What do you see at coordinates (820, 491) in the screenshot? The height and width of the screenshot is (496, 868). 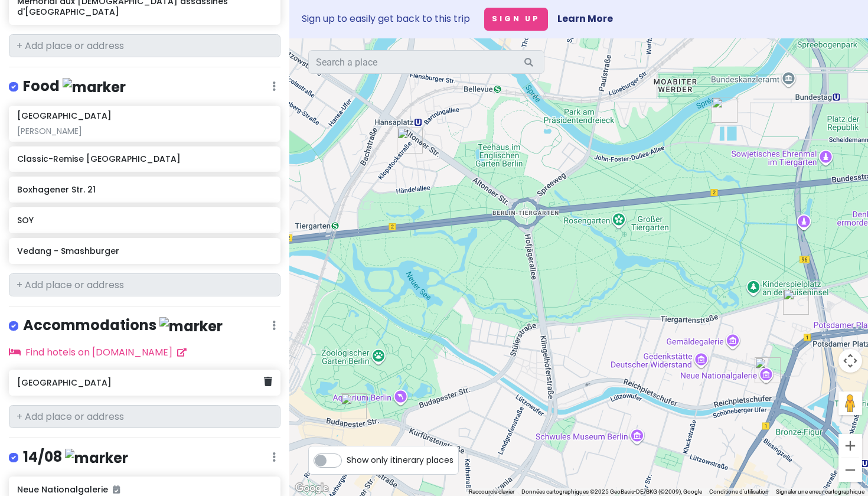 I see `a: Signaler une erreur cartographique` at bounding box center [820, 491].